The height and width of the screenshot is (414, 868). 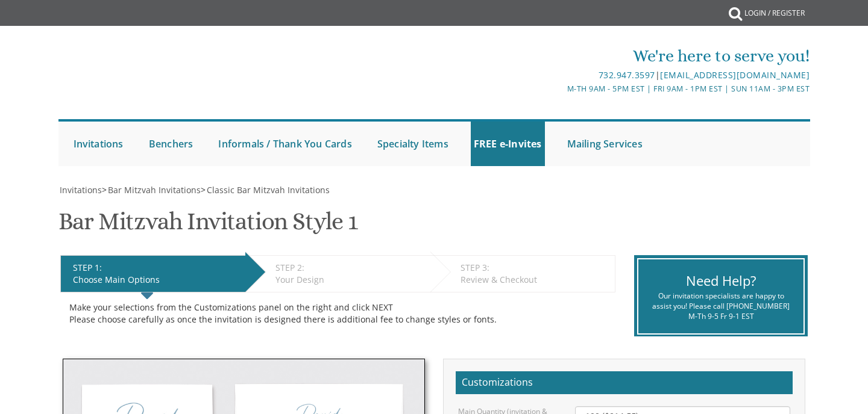 What do you see at coordinates (156, 268) in the screenshot?
I see `div: STEP 1:` at bounding box center [156, 268].